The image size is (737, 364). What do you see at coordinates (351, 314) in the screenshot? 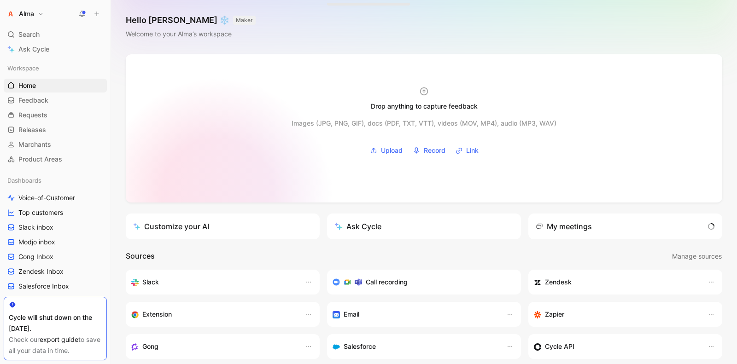
I see `h3: Email` at bounding box center [351, 314].